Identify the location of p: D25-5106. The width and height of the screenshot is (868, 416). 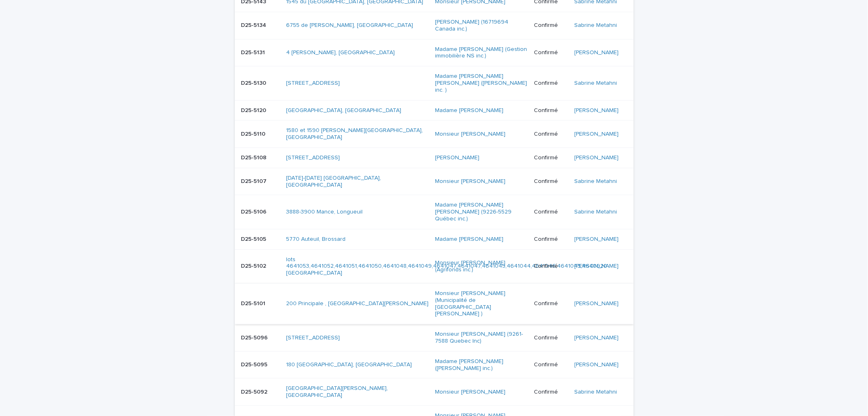
(255, 211).